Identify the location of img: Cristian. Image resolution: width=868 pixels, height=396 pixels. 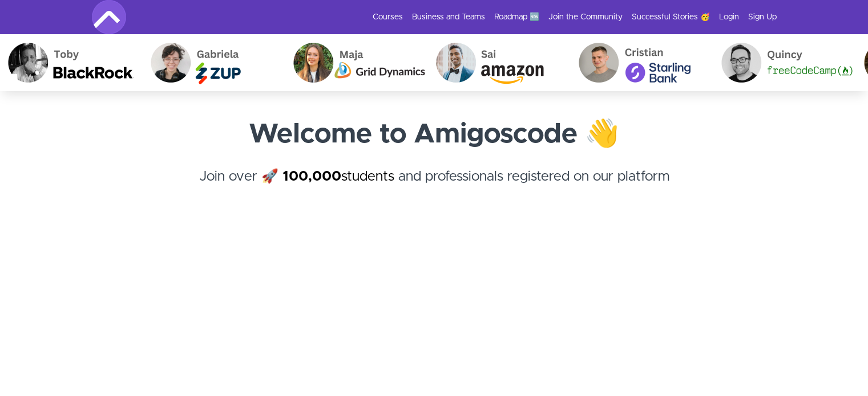
(639, 63).